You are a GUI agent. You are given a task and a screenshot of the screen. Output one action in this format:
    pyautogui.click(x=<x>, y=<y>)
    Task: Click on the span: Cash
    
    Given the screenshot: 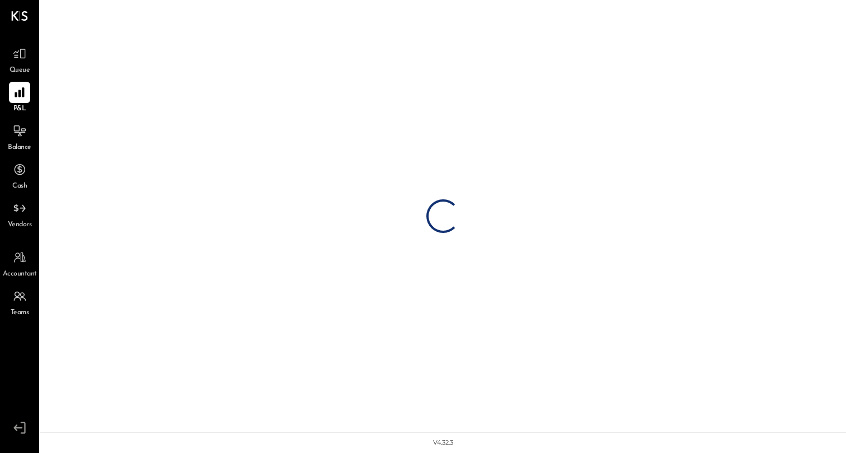 What is the action you would take?
    pyautogui.click(x=20, y=186)
    